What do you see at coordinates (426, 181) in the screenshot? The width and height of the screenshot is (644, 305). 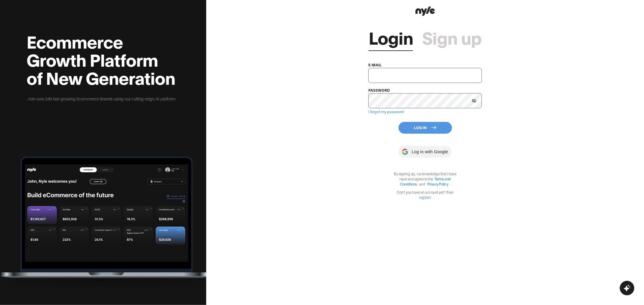 I see `a: Terms and Conditions` at bounding box center [426, 181].